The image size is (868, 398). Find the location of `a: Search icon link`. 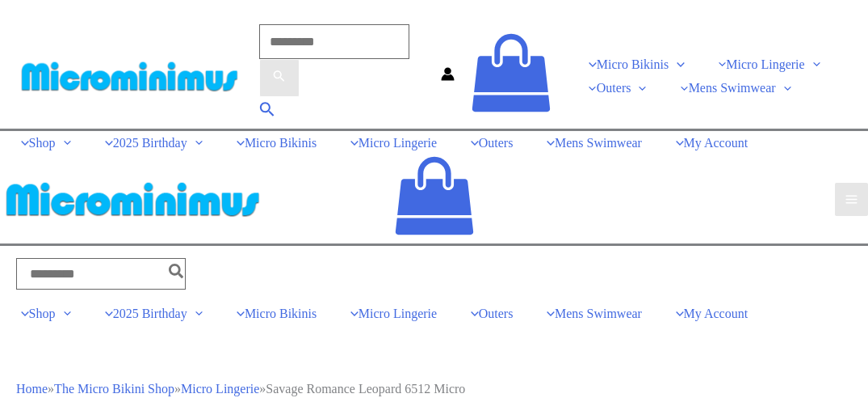

a: Search icon link is located at coordinates (268, 112).